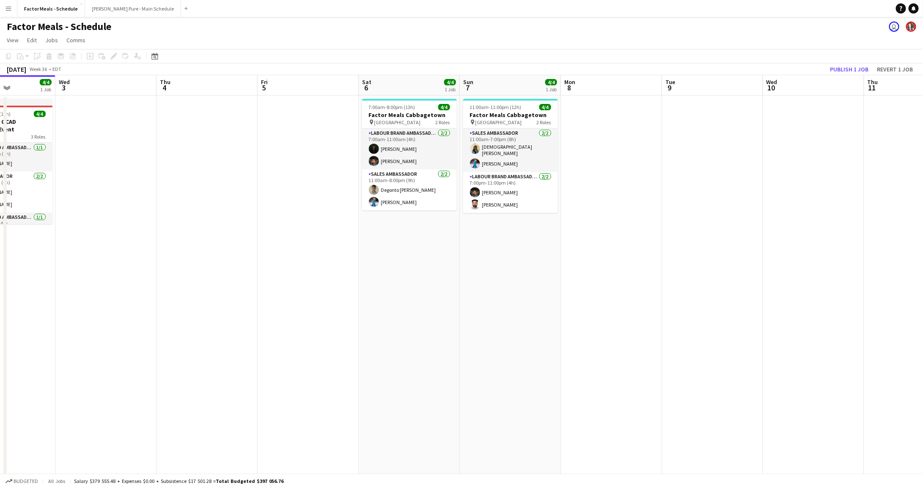 This screenshot has width=923, height=488. Describe the element at coordinates (63, 88) in the screenshot. I see `span: 3` at that location.